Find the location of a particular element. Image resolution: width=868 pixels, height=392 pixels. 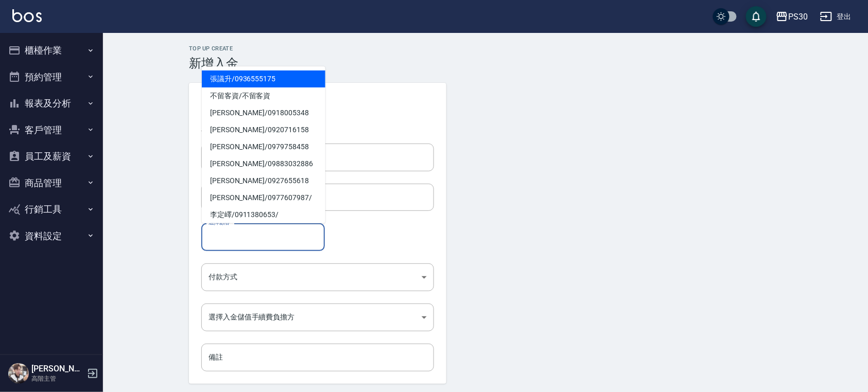

span: 張議升 / 0936555175 is located at coordinates (263, 79).